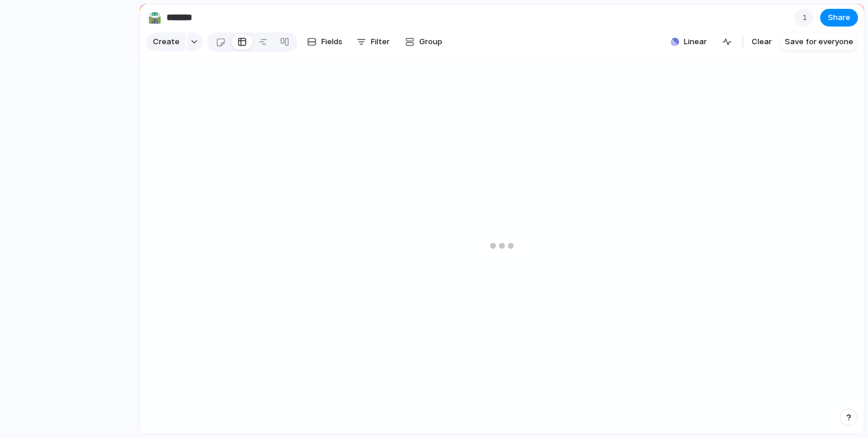 This screenshot has height=438, width=868. I want to click on button: Share, so click(839, 18).